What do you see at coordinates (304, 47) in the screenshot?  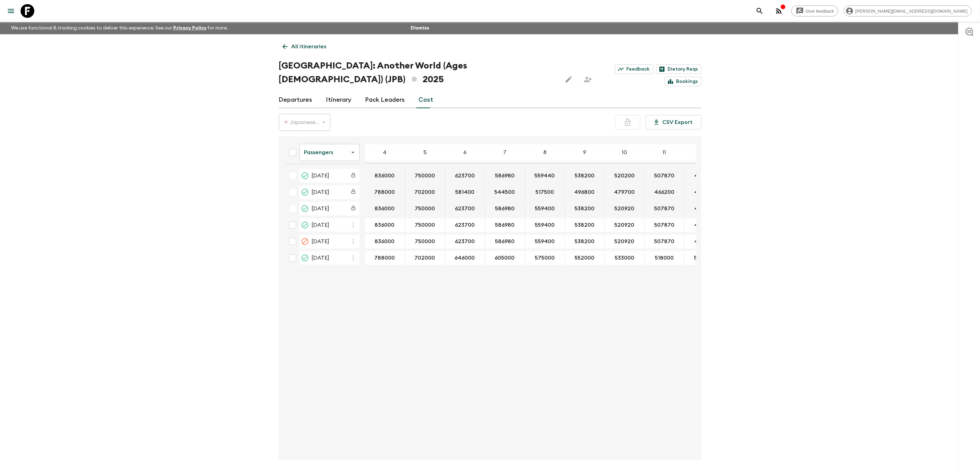 I see `a: All itineraries` at bounding box center [304, 47].